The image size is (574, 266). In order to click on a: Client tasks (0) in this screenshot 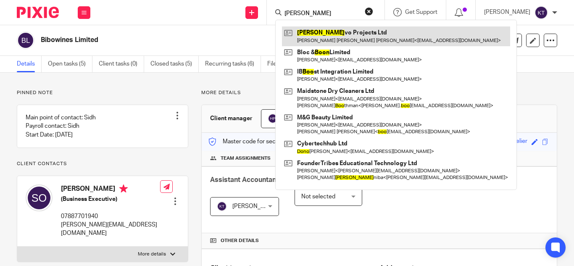, I will do `click(122, 64)`.